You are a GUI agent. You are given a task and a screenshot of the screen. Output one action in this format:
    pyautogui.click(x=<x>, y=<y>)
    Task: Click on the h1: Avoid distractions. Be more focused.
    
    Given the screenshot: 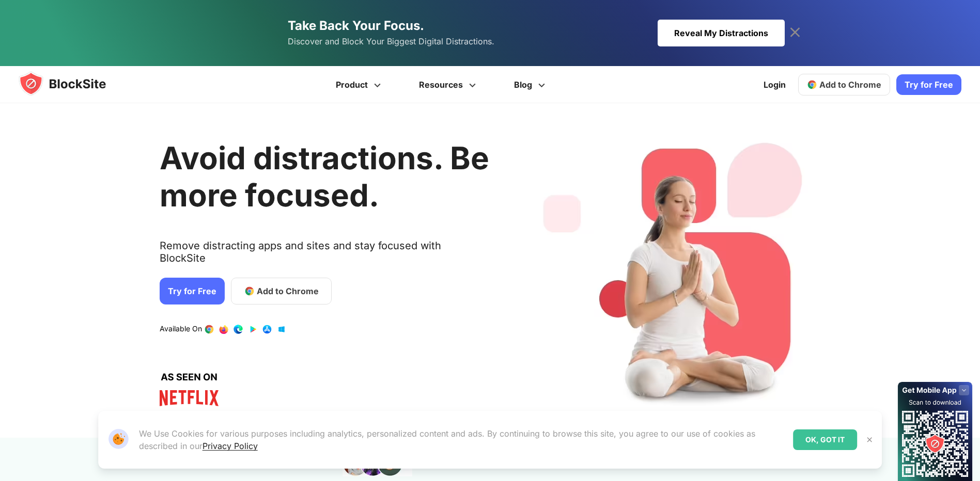 What is the action you would take?
    pyautogui.click(x=324, y=177)
    